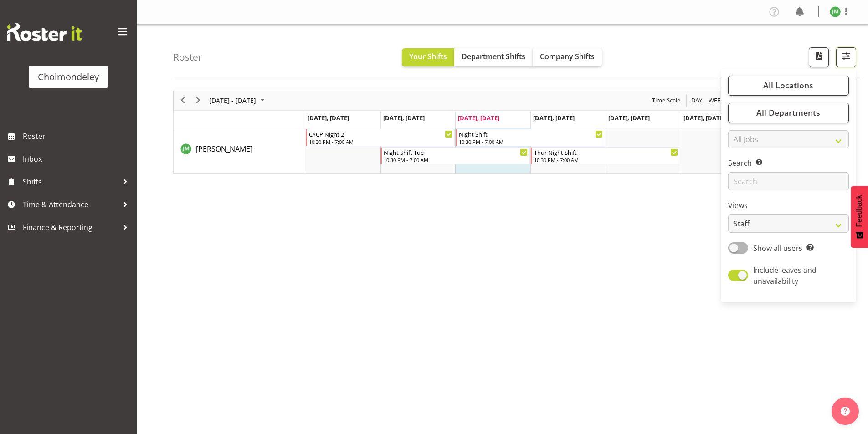 This screenshot has width=868, height=434. I want to click on div: previous period, so click(183, 101).